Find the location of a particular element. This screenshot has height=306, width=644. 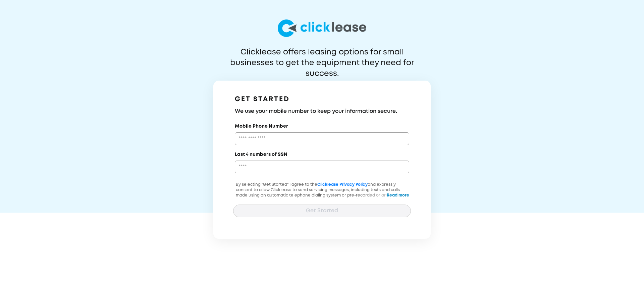

label: Last 4 numbers of SSN is located at coordinates (261, 155).